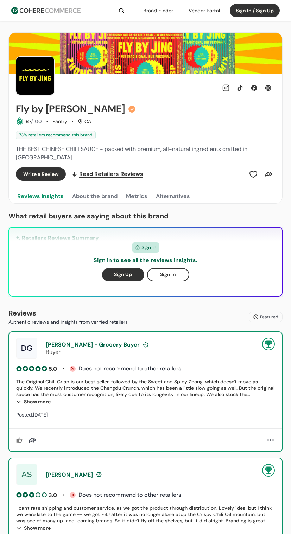 The image size is (291, 534). Describe the element at coordinates (149, 247) in the screenshot. I see `span: Sign In` at that location.